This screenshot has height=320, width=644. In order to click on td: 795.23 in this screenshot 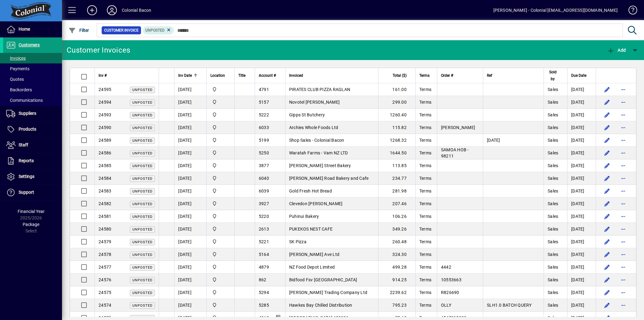, I will do `click(397, 305)`.